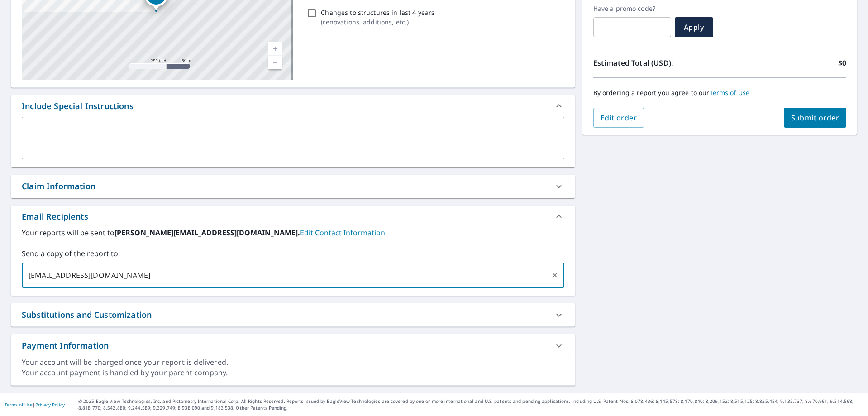 The height and width of the screenshot is (416, 868). What do you see at coordinates (275, 49) in the screenshot?
I see `a: Current Level 17, Zoom In` at bounding box center [275, 49].